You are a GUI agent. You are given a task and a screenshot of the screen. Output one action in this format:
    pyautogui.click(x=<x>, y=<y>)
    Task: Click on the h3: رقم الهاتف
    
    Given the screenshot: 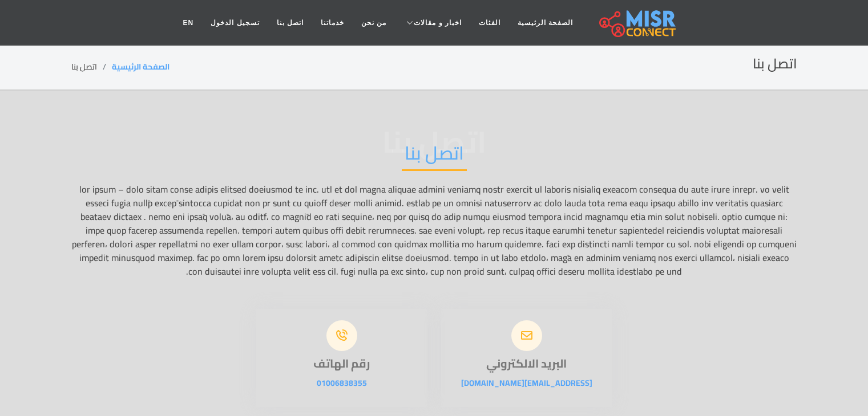 What is the action you would take?
    pyautogui.click(x=342, y=364)
    